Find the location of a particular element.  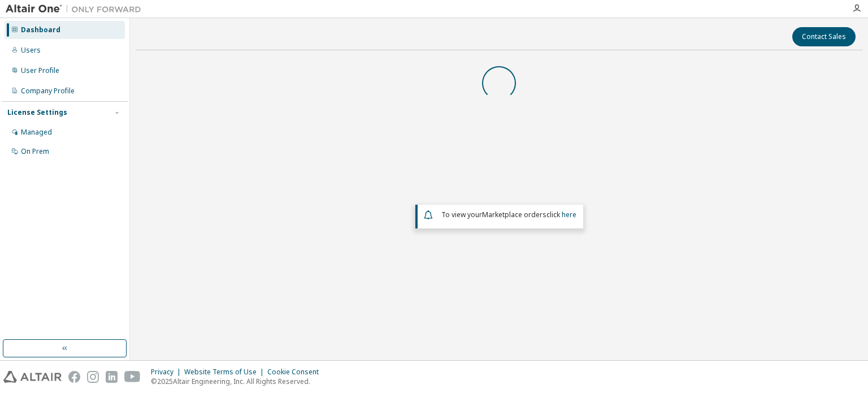

img: Altair One is located at coordinates (76, 9).